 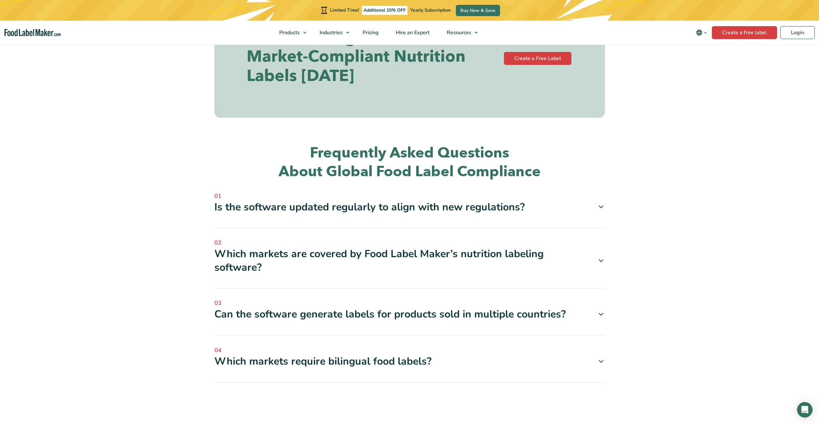 I want to click on span: Industries, so click(x=330, y=33).